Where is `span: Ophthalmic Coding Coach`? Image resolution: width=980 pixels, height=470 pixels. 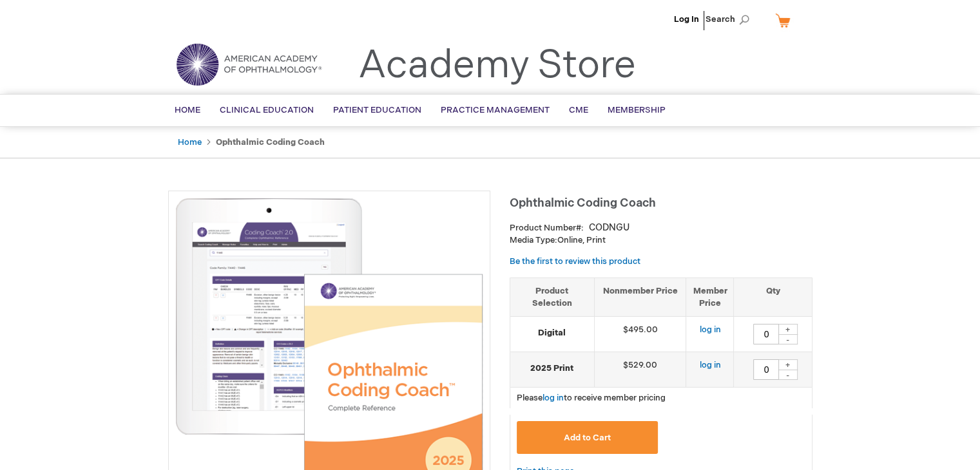
span: Ophthalmic Coding Coach is located at coordinates (582, 203).